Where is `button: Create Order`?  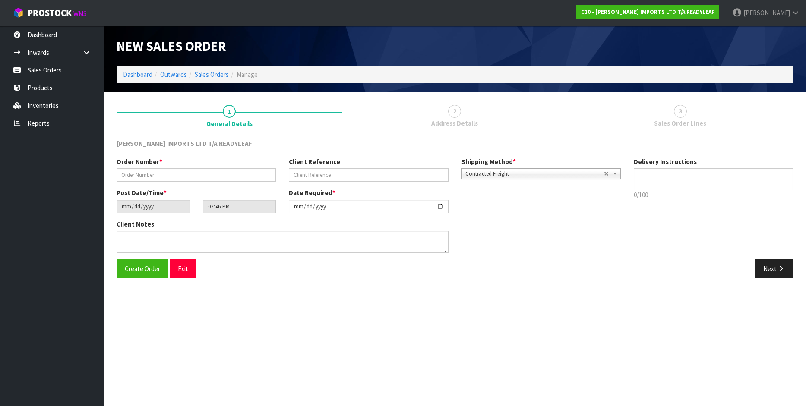
button: Create Order is located at coordinates (142, 269).